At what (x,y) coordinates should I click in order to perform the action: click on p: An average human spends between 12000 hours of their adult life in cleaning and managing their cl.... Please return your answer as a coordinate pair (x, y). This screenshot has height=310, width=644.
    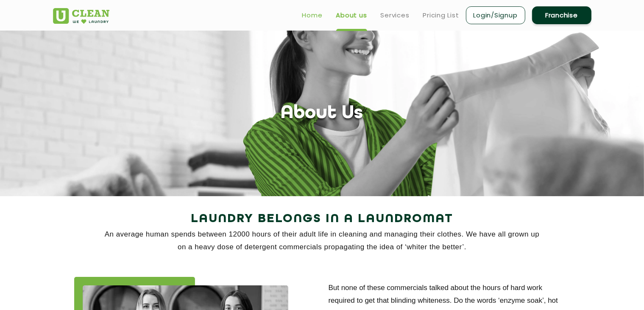
    Looking at the image, I should click on (322, 241).